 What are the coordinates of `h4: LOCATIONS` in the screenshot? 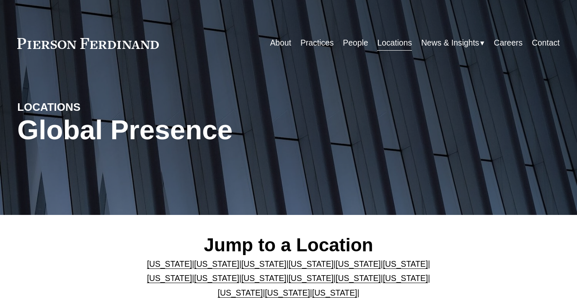 It's located at (85, 107).